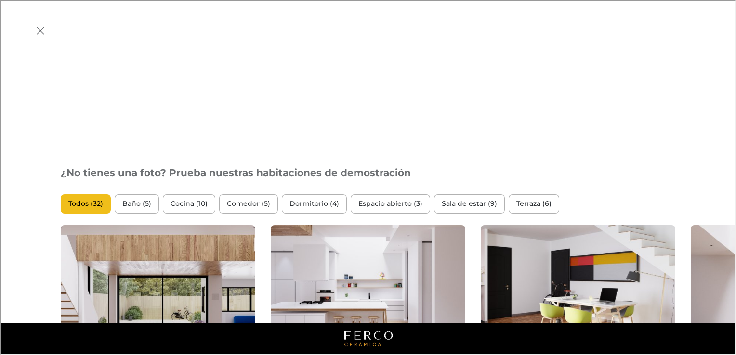 Image resolution: width=736 pixels, height=355 pixels. What do you see at coordinates (136, 203) in the screenshot?
I see `button: Baño (5)` at bounding box center [136, 203].